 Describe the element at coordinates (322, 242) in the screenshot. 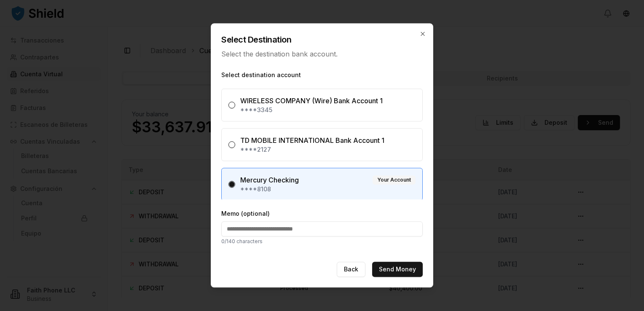

I see `p: 0 /140 characters` at that location.